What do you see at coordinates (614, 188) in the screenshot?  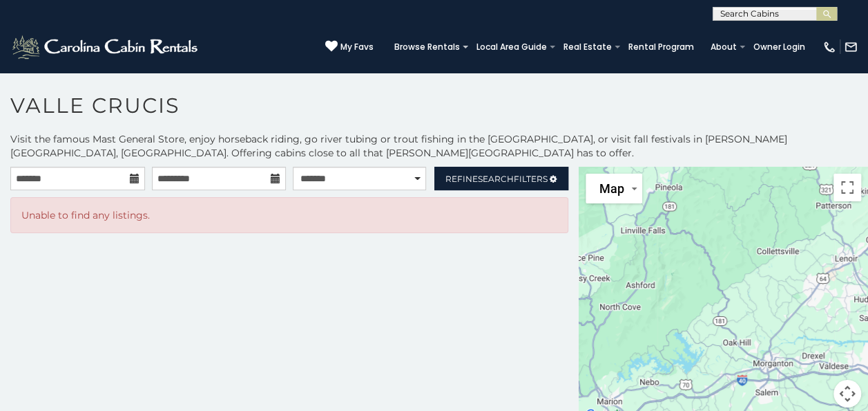 I see `button: Change map style` at bounding box center [614, 188].